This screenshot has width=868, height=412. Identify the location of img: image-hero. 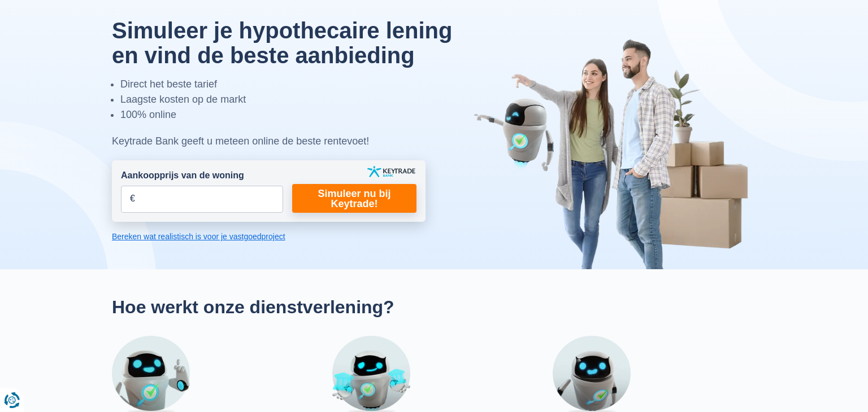
(615, 154).